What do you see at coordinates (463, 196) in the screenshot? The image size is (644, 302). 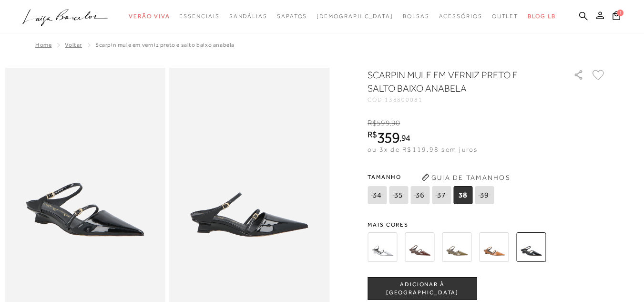 I see `span: 38` at bounding box center [463, 196].